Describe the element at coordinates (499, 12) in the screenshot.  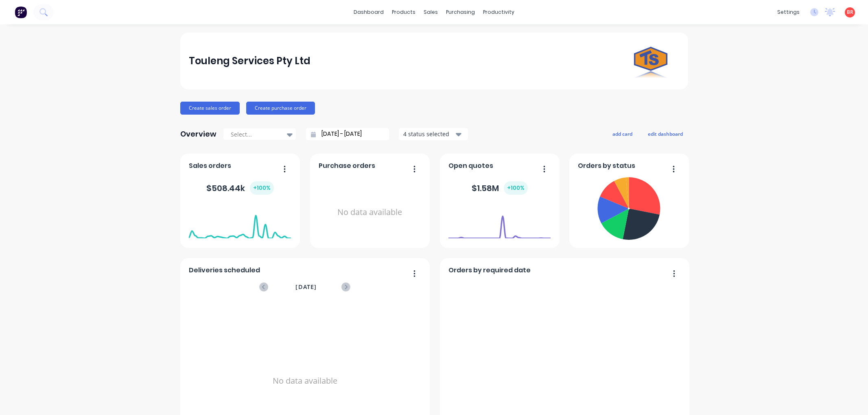
I see `div: productivity` at that location.